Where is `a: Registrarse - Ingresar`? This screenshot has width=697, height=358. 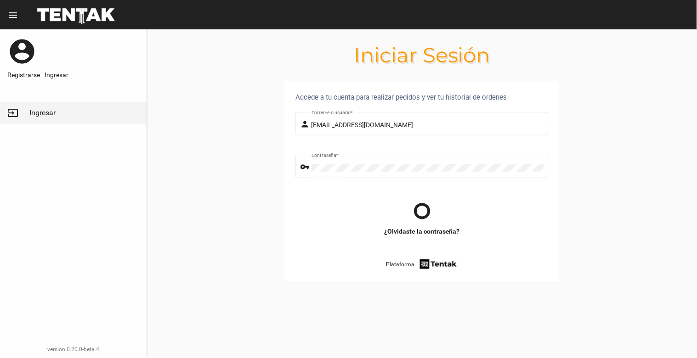 a: Registrarse - Ingresar is located at coordinates (73, 75).